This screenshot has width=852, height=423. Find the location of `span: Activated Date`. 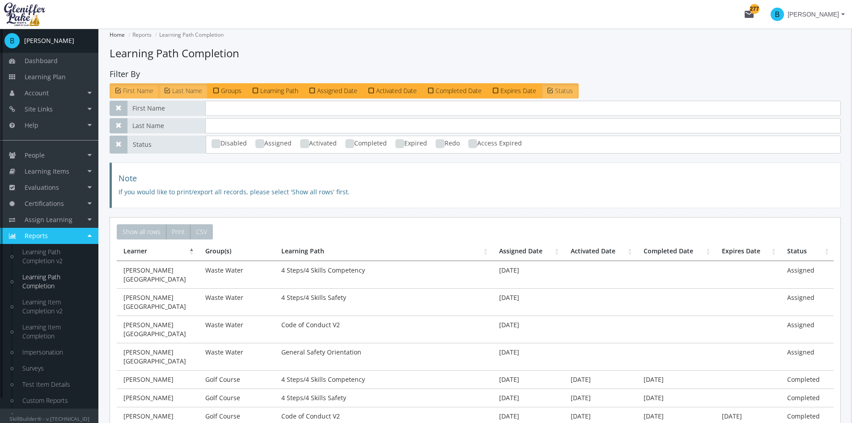

span: Activated Date is located at coordinates (396, 90).